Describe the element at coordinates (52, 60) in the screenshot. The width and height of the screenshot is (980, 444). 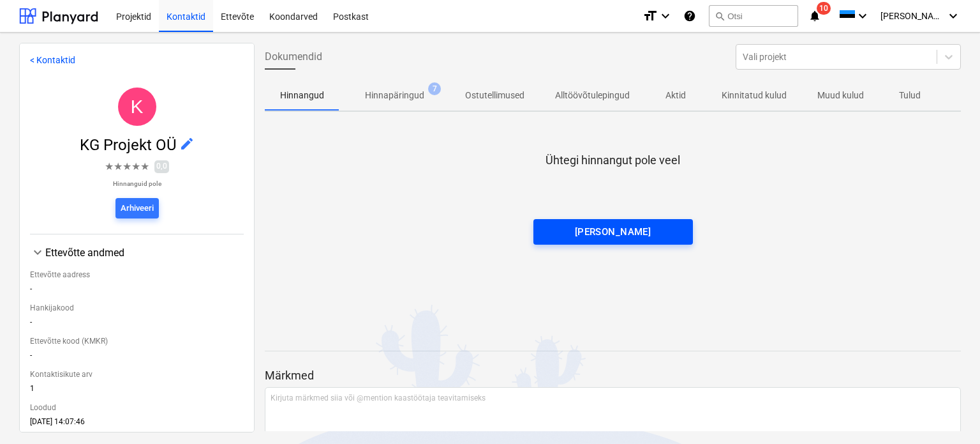
I see `a: < Kontaktid` at that location.